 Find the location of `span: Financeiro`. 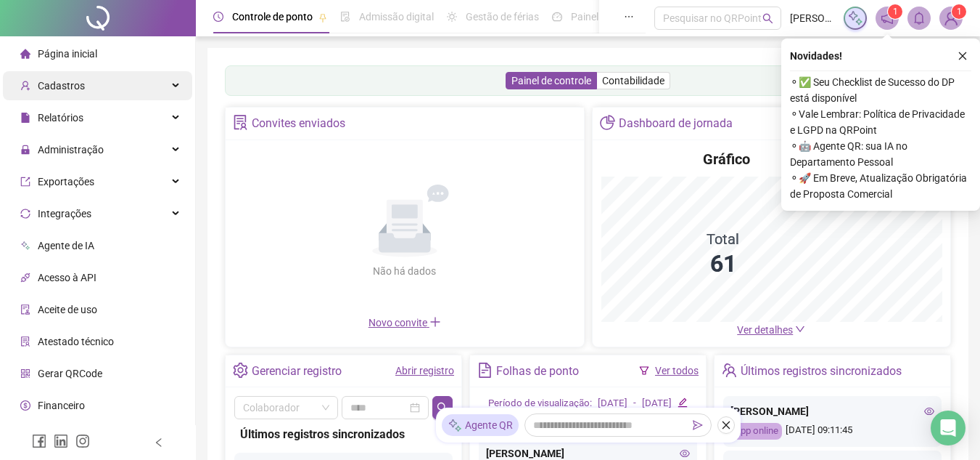

span: Financeiro is located at coordinates (61, 405).